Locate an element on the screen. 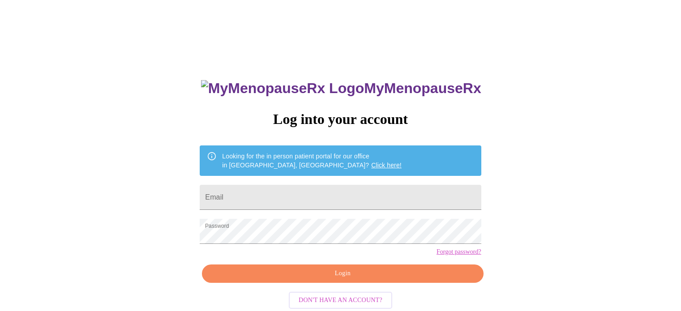 The image size is (681, 311). a: Forgot password? is located at coordinates (459, 252).